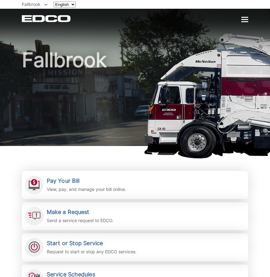 Image resolution: width=270 pixels, height=277 pixels. I want to click on p: Request to start or stop any EDCO services., so click(92, 251).